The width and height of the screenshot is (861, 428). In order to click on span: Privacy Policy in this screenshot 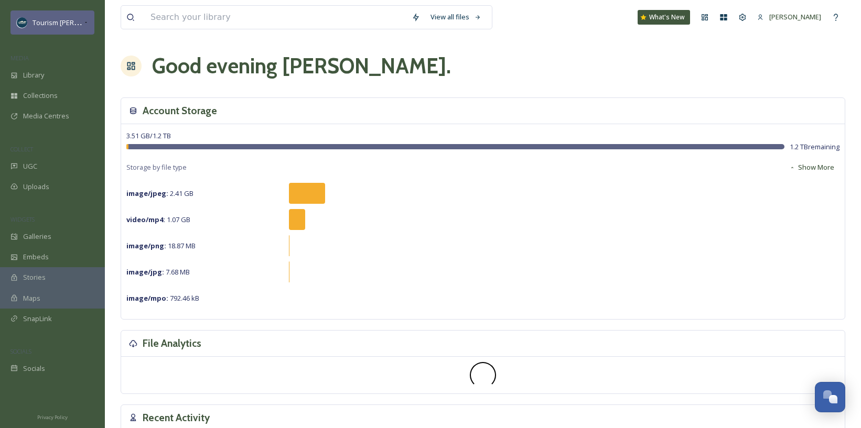, I will do `click(52, 417)`.